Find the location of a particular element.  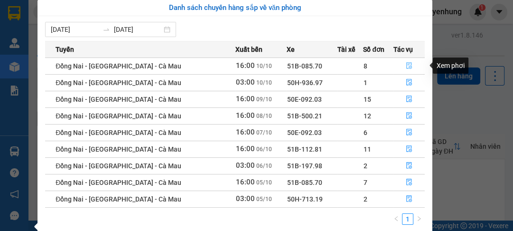

li: Previous Page is located at coordinates (396, 219).